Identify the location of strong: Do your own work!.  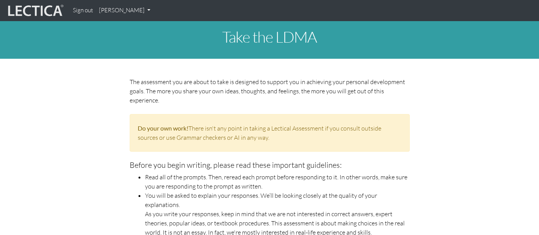
(163, 128).